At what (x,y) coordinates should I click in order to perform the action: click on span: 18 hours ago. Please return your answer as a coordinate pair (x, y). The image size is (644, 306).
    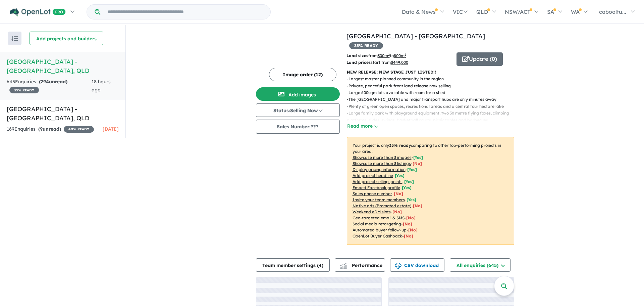
    Looking at the image, I should click on (101, 86).